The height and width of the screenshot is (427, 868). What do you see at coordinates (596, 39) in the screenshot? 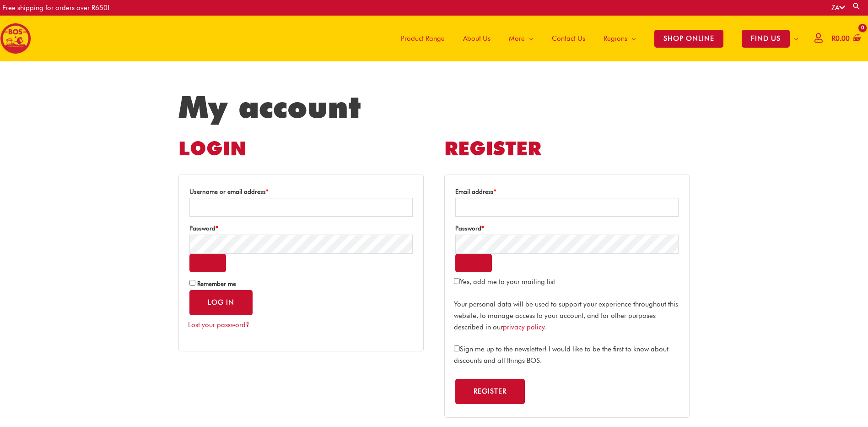
I see `nav: Site Navigation` at bounding box center [596, 39].